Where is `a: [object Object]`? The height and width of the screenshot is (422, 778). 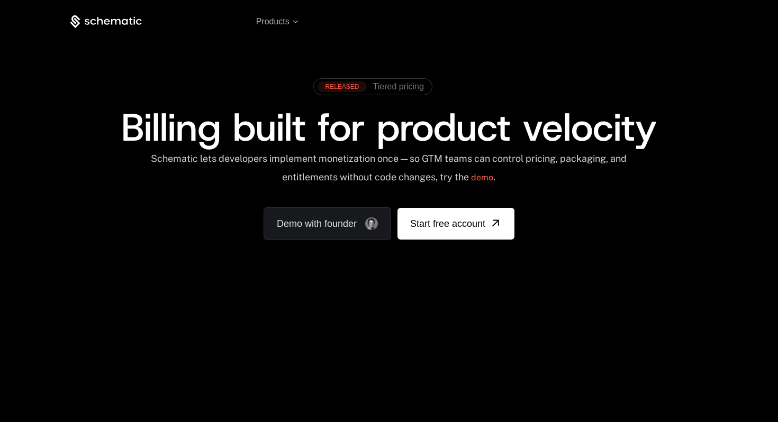
a: [object Object] is located at coordinates (456, 224).